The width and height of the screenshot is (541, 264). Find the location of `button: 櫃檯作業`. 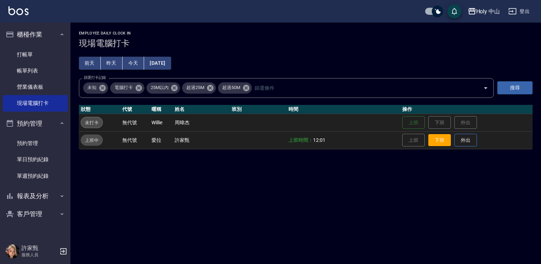

button: 櫃檯作業 is located at coordinates (35, 35).